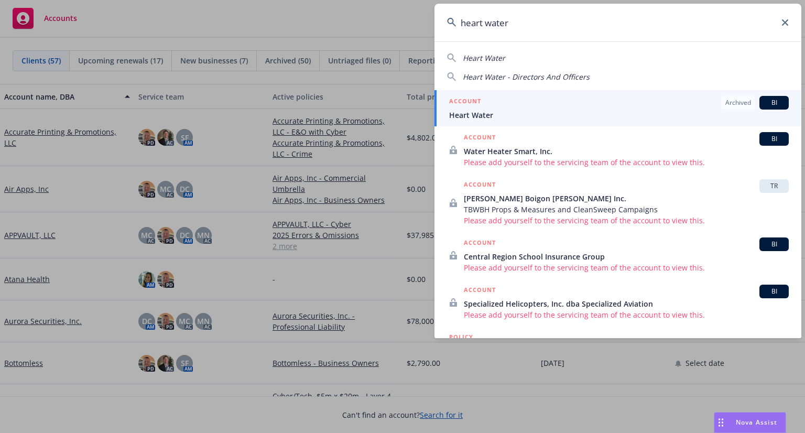 The height and width of the screenshot is (433, 805). Describe the element at coordinates (756, 422) in the screenshot. I see `span: Nova Assist` at that location.